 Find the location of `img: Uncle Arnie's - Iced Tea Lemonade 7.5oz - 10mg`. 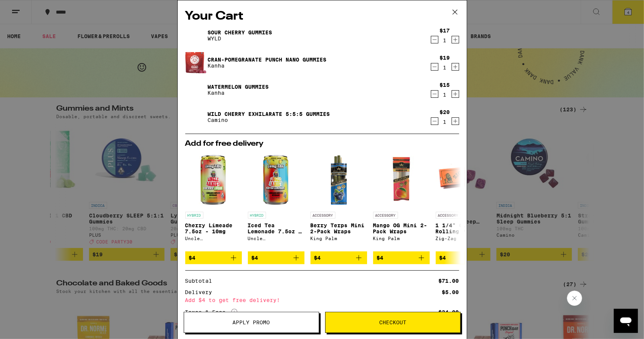

img: Uncle Arnie's - Iced Tea Lemonade 7.5oz - 10mg is located at coordinates (276, 180).